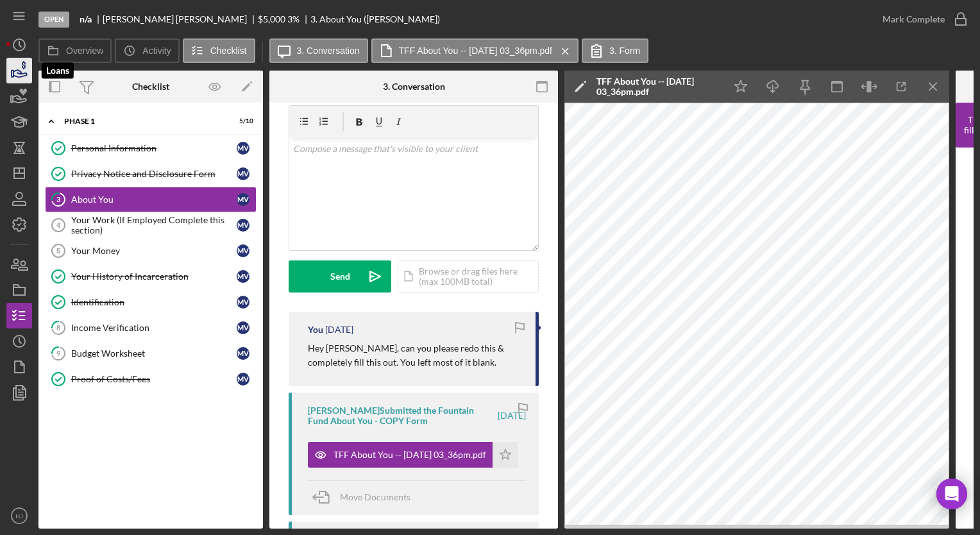  I want to click on div: 3 %, so click(293, 20).